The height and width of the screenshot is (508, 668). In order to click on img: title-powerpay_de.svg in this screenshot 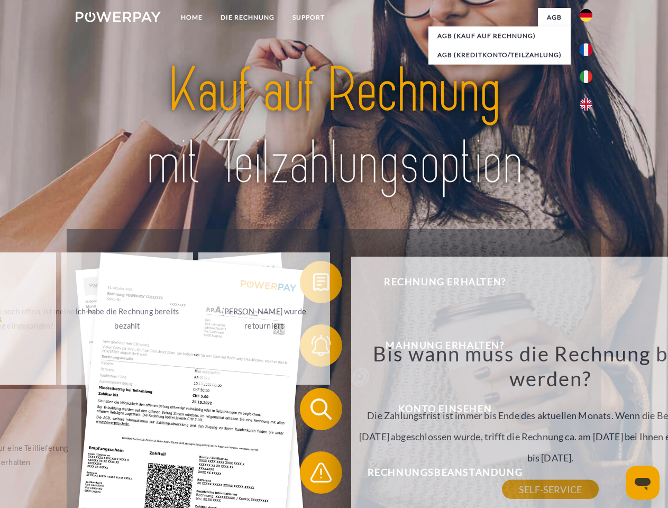, I will do `click(334, 126)`.